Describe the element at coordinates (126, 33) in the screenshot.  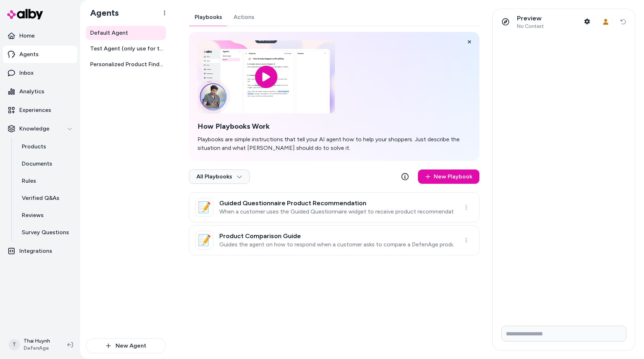
I see `a: Default Agent` at that location.